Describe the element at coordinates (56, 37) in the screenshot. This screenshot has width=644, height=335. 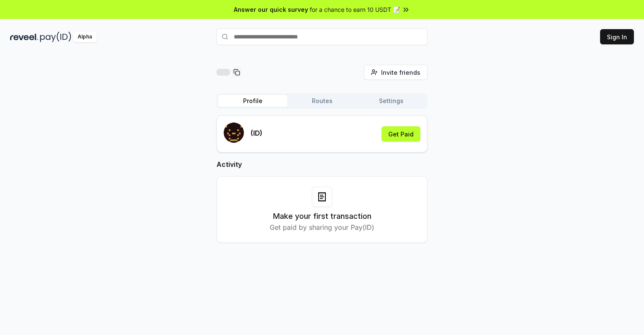
I see `img: pay_id` at that location.